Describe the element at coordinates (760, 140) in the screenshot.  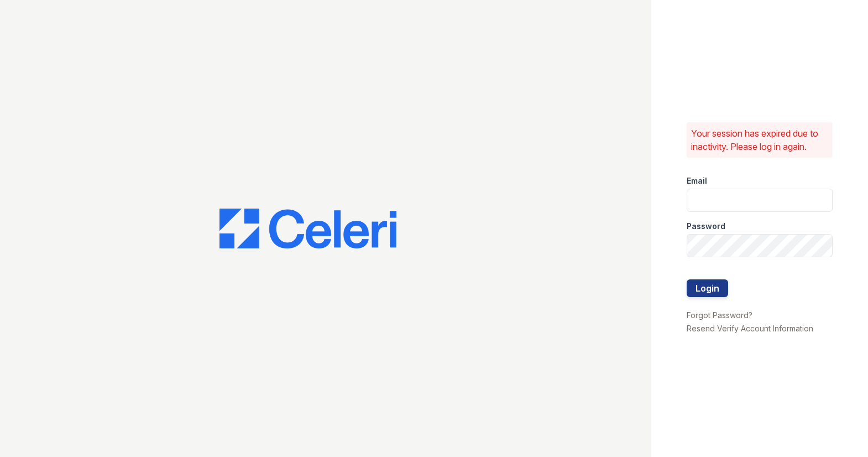
I see `p: Your session has expired due to inactivity. Please log in again.` at that location.